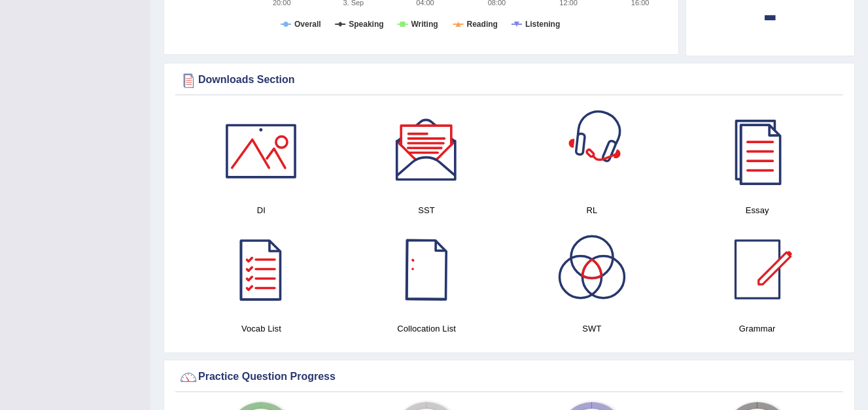 Image resolution: width=868 pixels, height=410 pixels. I want to click on h4: RL, so click(592, 209).